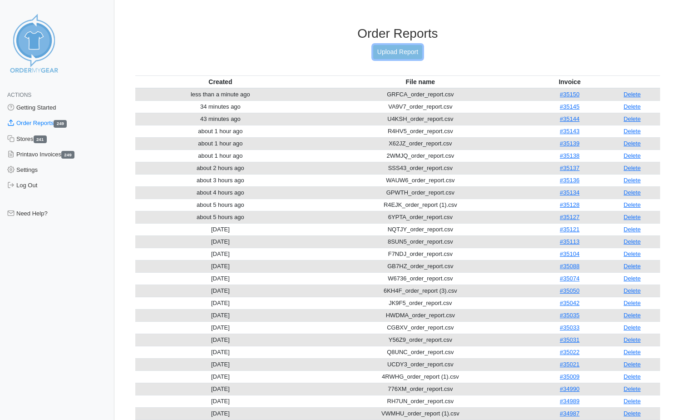 The width and height of the screenshot is (686, 420). What do you see at coordinates (420, 241) in the screenshot?
I see `td: 8SUN5_order_report.csv` at bounding box center [420, 241].